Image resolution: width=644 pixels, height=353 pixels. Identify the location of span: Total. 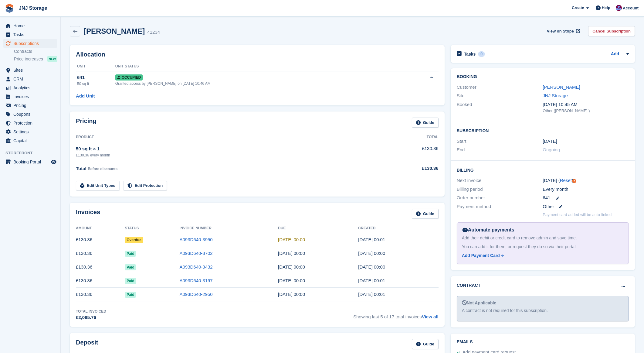
(81, 168).